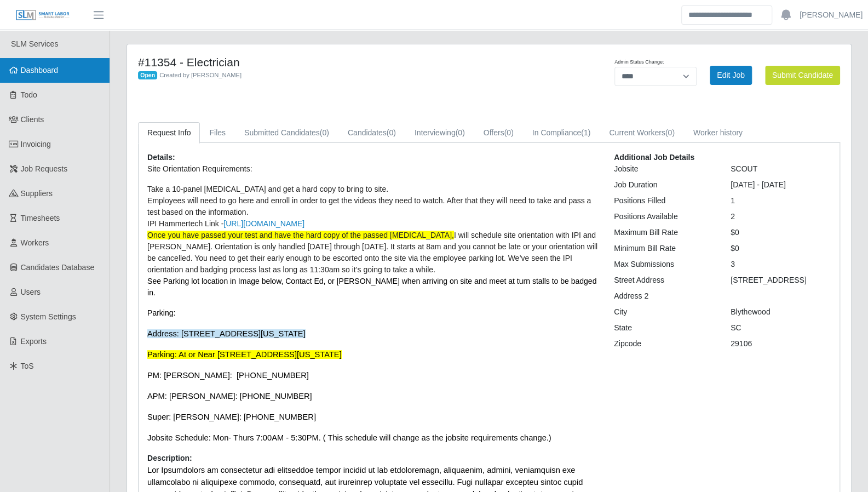  I want to click on span: Jobsite Schedule: Mon- Thurs 7:00AM - 5:30PM. ( This schedule will change as the jobsite requirem..., so click(349, 438).